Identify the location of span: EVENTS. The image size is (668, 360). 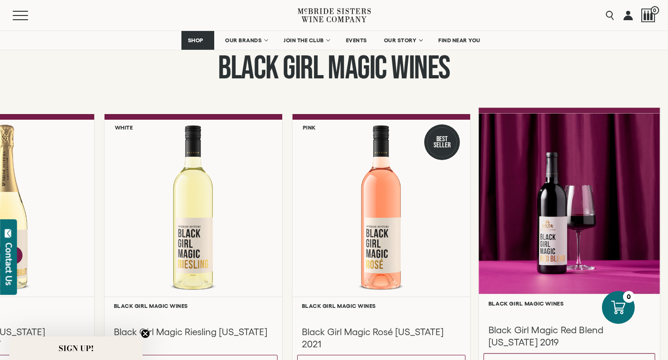
(356, 40).